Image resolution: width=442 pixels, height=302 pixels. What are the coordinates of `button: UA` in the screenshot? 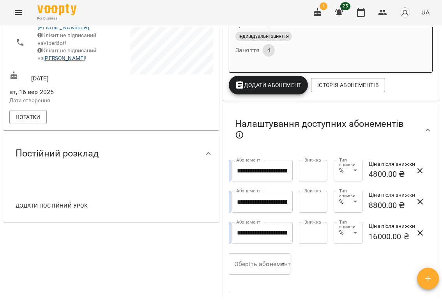 It's located at (426, 12).